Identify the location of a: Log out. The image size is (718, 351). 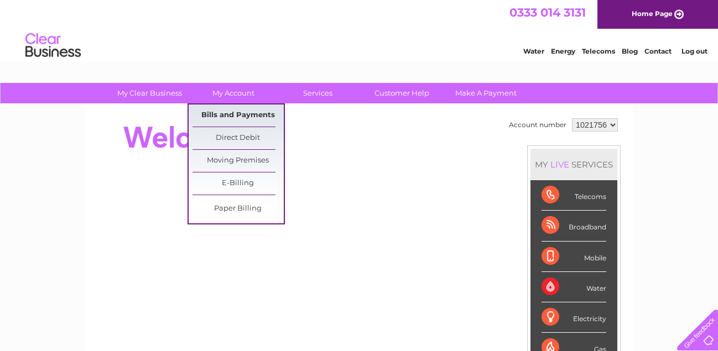
(694, 51).